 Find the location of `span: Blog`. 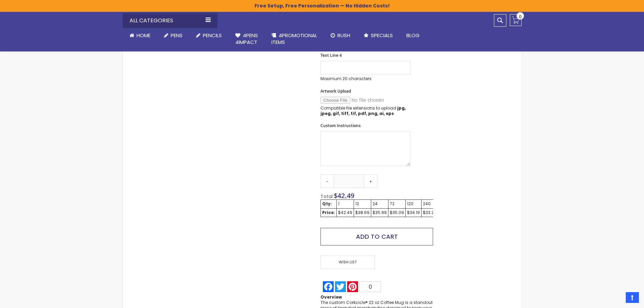

span: Blog is located at coordinates (413, 35).